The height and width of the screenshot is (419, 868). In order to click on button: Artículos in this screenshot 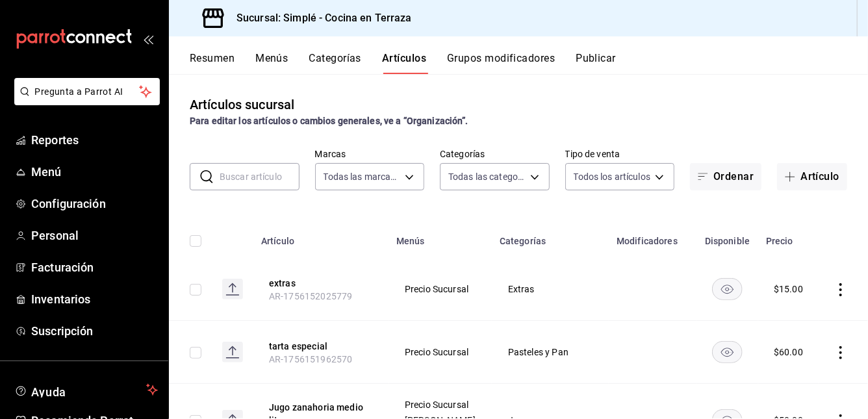, I will do `click(404, 63)`.